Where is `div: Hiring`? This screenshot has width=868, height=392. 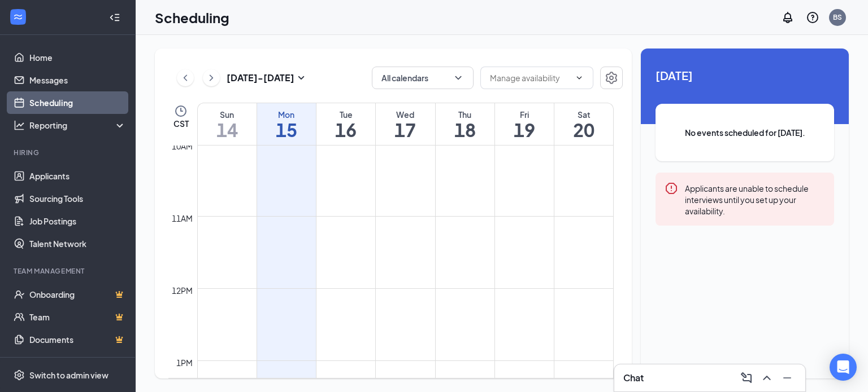
div: Hiring is located at coordinates (68, 153).